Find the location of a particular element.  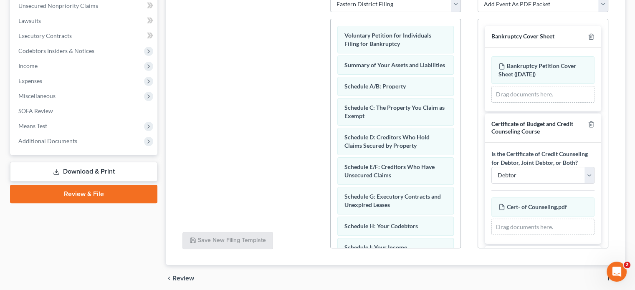

label: Is the Certificate of Credit Counseling for Debtor, Joint Debtor, or Both? is located at coordinates (543, 158).